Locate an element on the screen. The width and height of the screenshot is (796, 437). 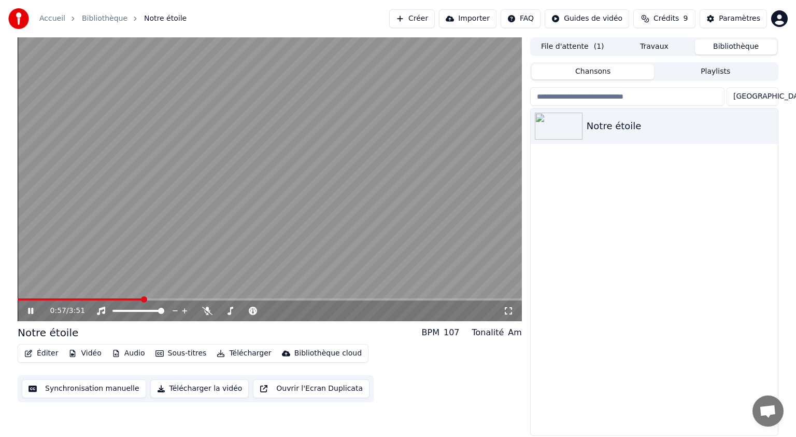
div: Bibliothèque cloud is located at coordinates (328, 353).